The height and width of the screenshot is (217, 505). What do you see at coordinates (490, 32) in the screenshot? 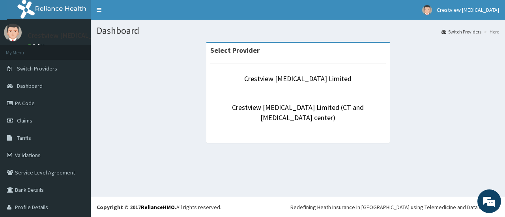
I see `li: Here` at bounding box center [490, 32].